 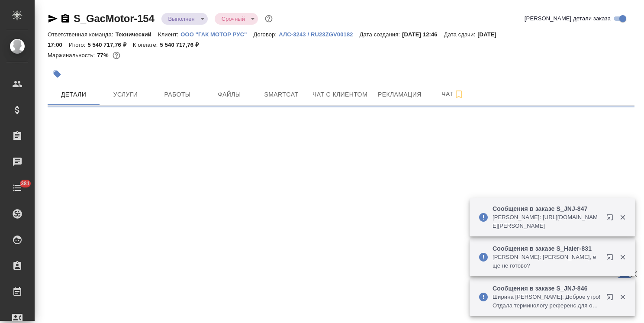 What do you see at coordinates (233, 19) in the screenshot?
I see `button: Срочный` at bounding box center [233, 19].